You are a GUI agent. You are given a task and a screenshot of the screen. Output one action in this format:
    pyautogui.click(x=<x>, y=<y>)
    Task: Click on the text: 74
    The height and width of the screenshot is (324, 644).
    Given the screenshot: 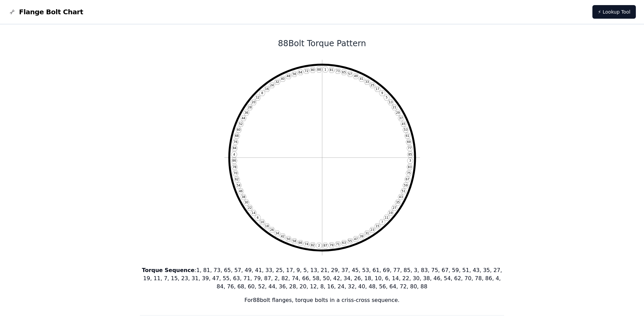 What is the action you would take?
    pyautogui.click(x=307, y=244)
    